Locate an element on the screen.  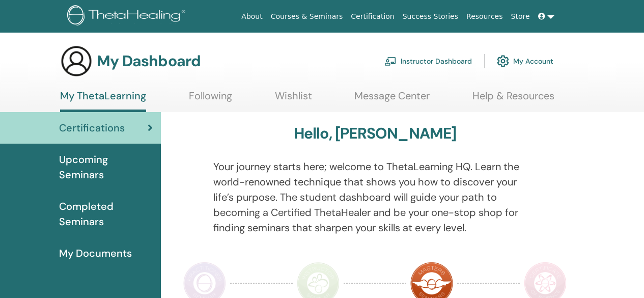
a: Success Stories is located at coordinates (430, 16).